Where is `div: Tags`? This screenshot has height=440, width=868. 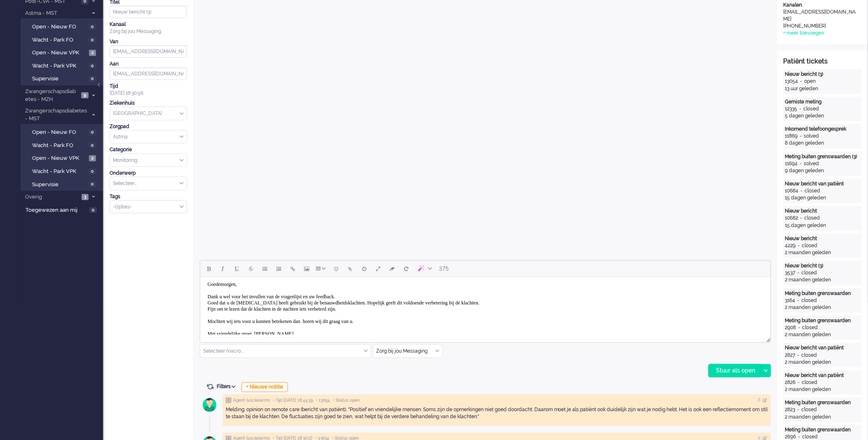
div: Tags is located at coordinates (149, 196).